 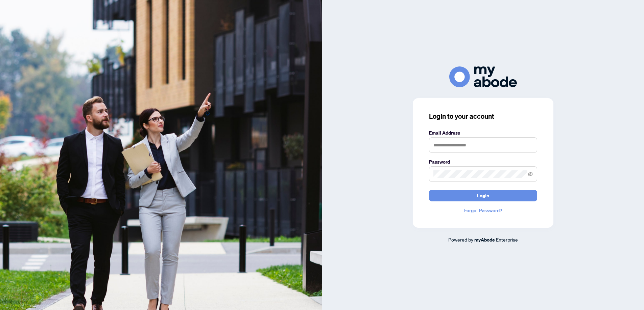 What do you see at coordinates (530, 174) in the screenshot?
I see `span: eye-invisible` at bounding box center [530, 174].